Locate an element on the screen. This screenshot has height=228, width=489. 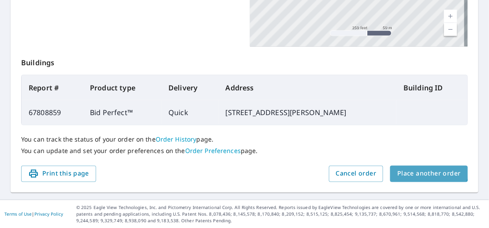
th: Building ID is located at coordinates (432, 88).